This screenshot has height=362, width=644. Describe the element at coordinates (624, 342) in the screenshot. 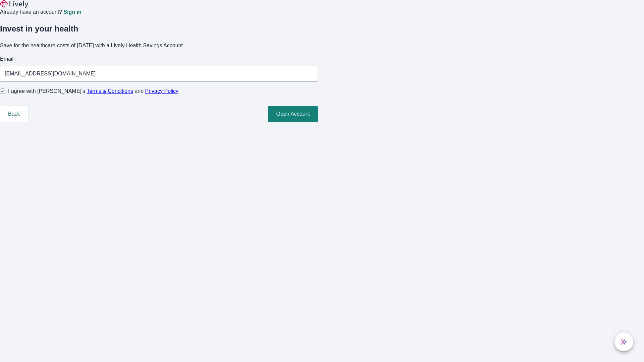

I see `button: chat` at that location.